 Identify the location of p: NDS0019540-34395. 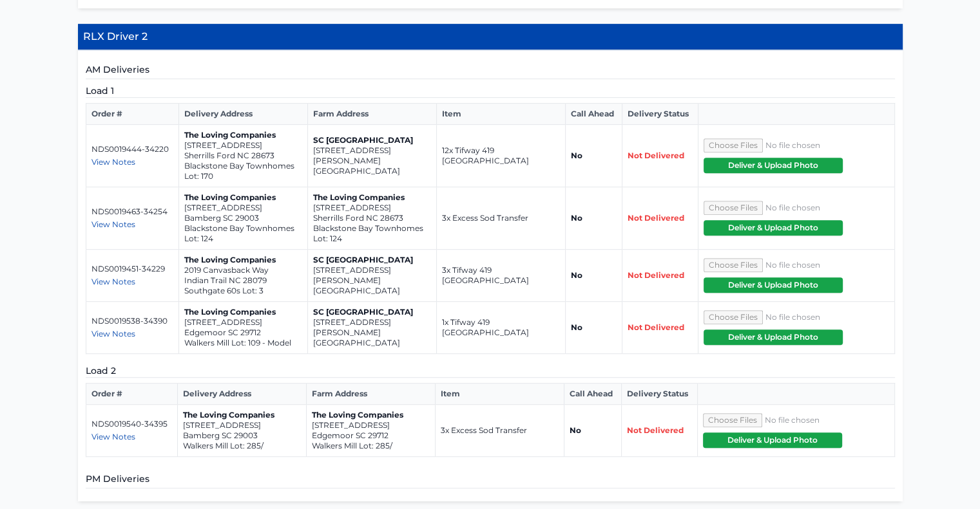
(132, 424).